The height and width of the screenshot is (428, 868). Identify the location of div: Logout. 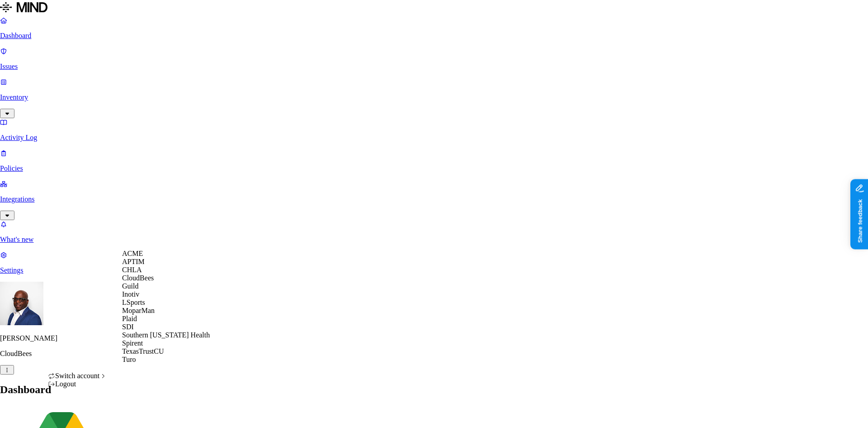
(78, 384).